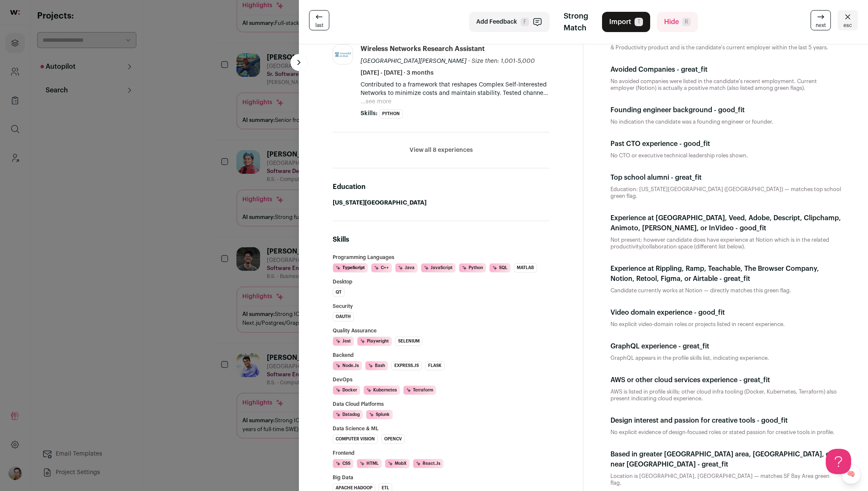  Describe the element at coordinates (435, 366) in the screenshot. I see `li: Flask` at that location.